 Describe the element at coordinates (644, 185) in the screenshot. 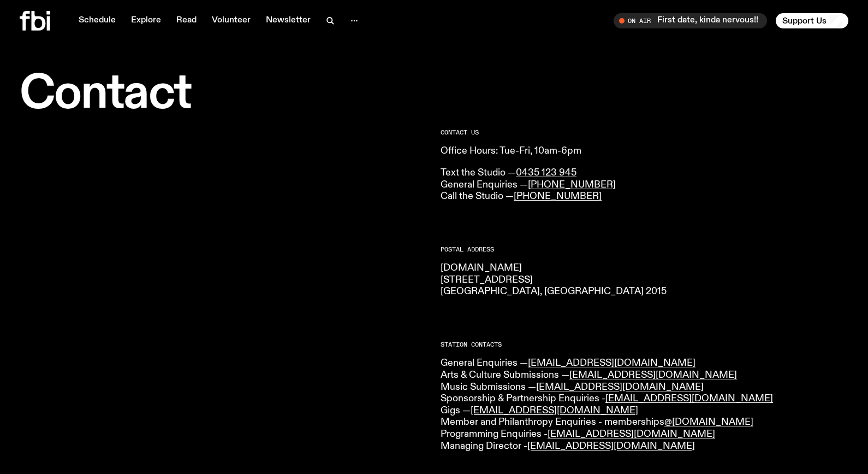

I see `p: Text the Studio — General Enquiries — Call the Studio —` at that location.